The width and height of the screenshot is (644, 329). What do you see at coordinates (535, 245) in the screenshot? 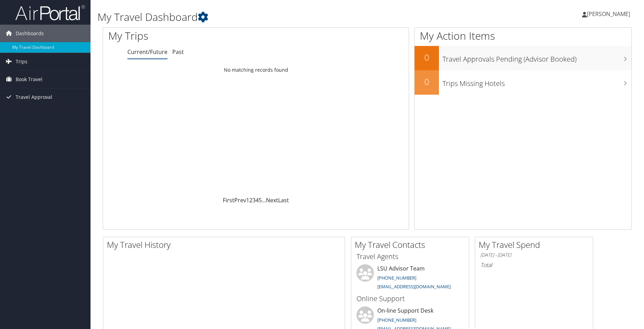
I see `h2: My Travel Spend` at bounding box center [535, 245].